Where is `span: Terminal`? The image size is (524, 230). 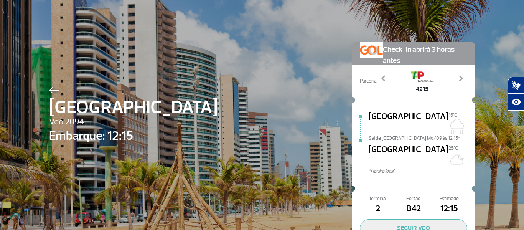
span: Terminal is located at coordinates (377, 198).